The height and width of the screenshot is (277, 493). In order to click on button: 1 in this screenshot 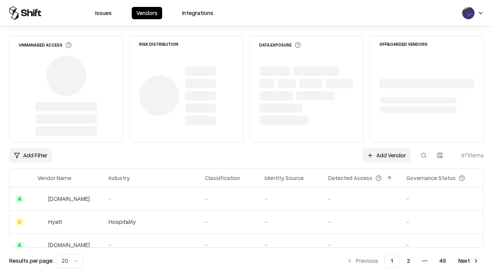, I will do `click(392, 261)`.